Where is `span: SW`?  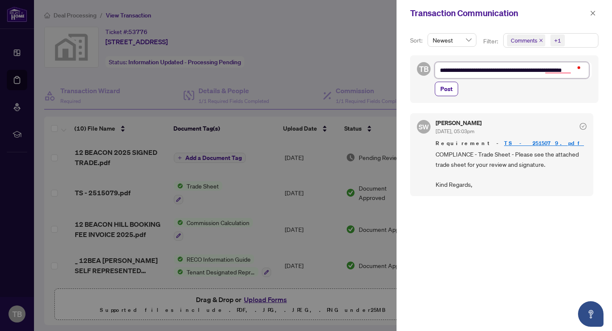 span: SW is located at coordinates (424, 127).